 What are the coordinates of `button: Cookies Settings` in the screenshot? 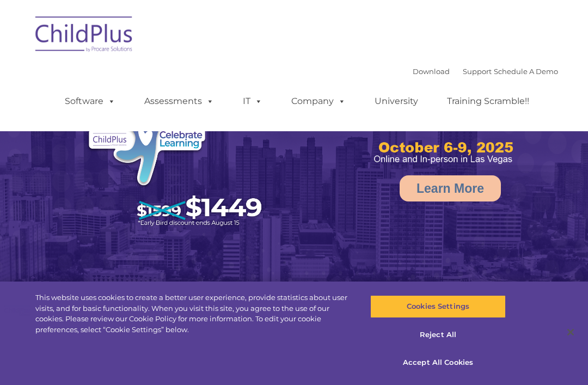 It's located at (438, 306).